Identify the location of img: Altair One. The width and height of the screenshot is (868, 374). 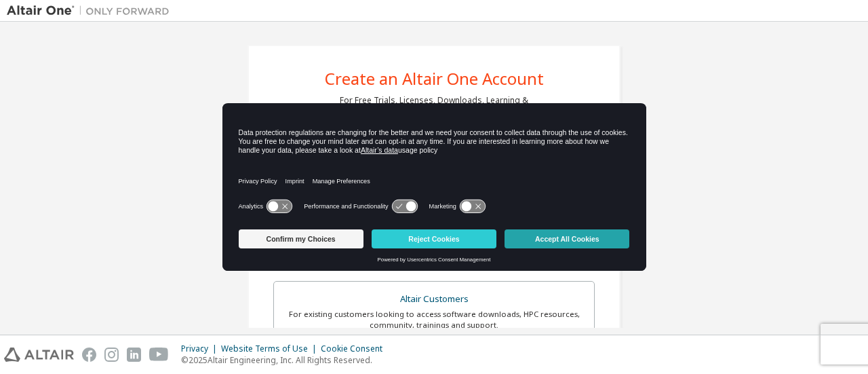
(91, 11).